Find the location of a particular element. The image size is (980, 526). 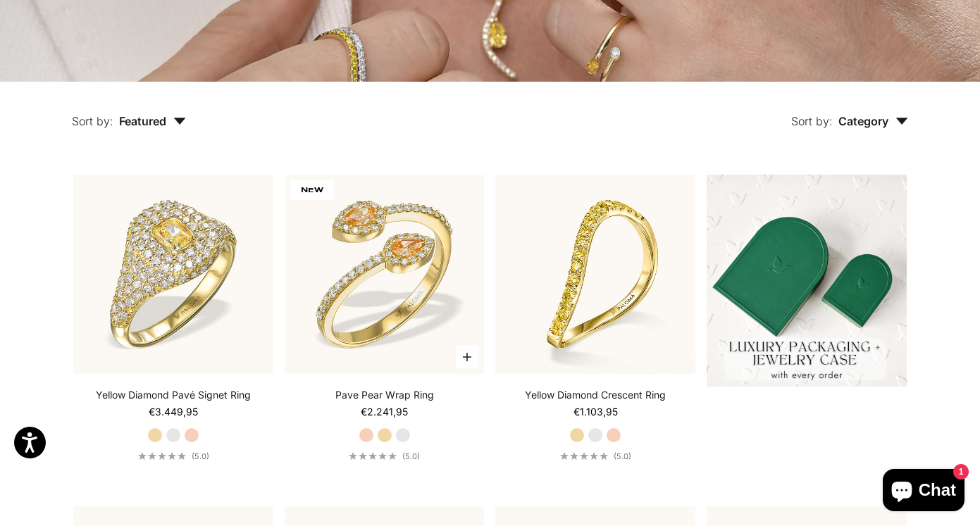

sale-price: €3.449,95 is located at coordinates (173, 411).